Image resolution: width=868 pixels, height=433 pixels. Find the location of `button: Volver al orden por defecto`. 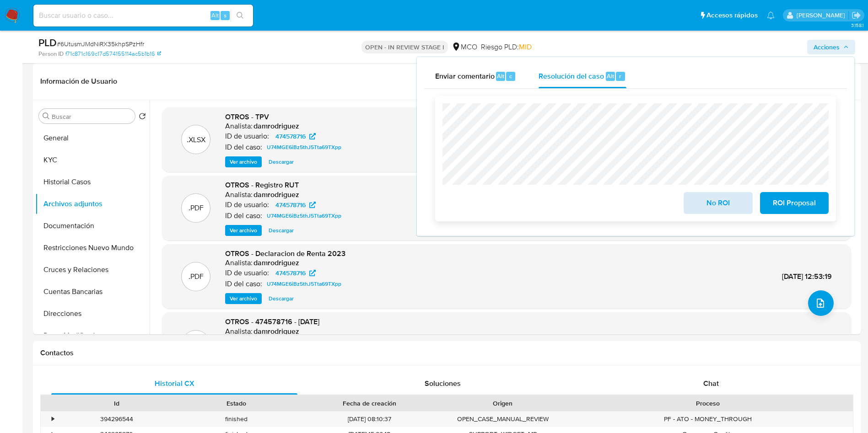

button: Volver al orden por defecto is located at coordinates (142, 117).